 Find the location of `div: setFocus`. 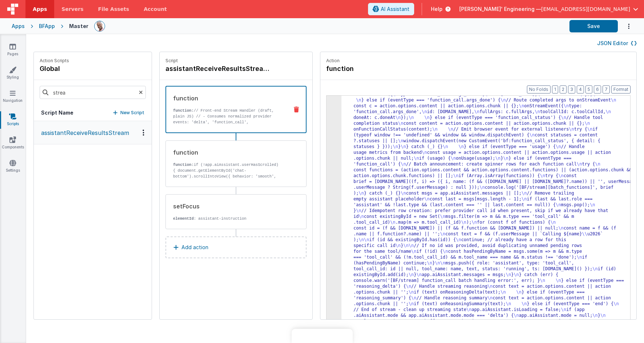

div: setFocus is located at coordinates (228, 206).